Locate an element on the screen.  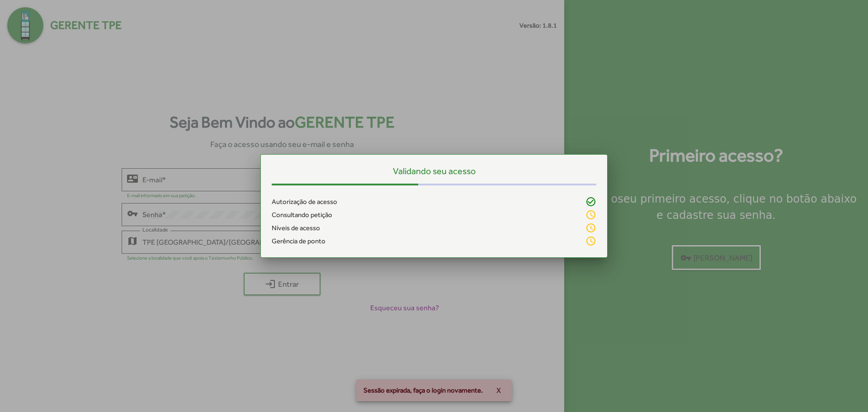
span: Autorização de acesso is located at coordinates (304, 202).